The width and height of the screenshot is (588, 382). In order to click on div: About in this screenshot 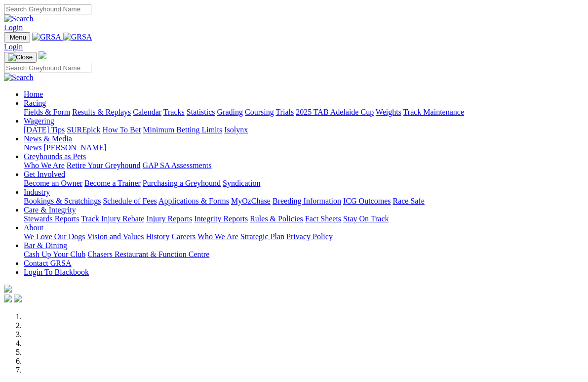, I will do `click(304, 237)`.